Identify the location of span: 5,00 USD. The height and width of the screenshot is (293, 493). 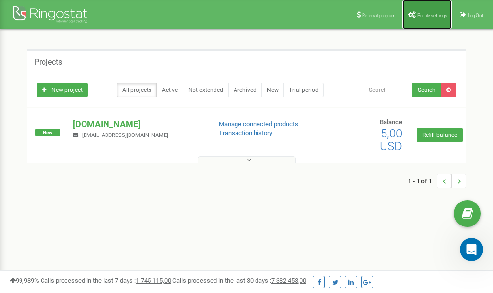
(391, 140).